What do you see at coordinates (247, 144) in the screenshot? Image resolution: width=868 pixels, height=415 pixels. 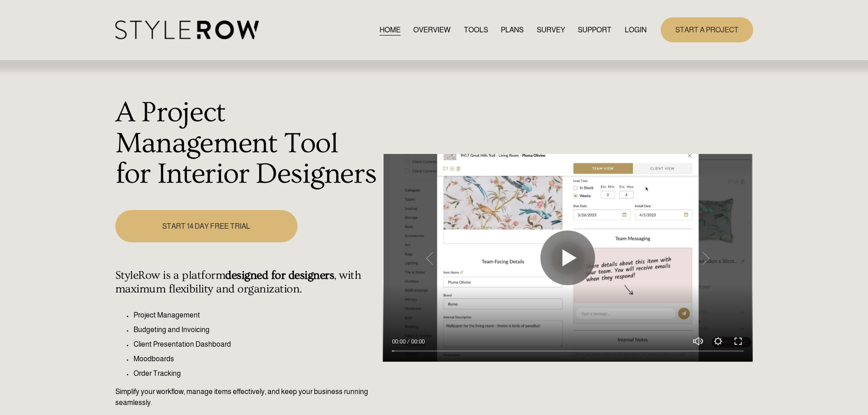 I see `h1: A Project Management Tool for Interior Designers` at bounding box center [247, 144].